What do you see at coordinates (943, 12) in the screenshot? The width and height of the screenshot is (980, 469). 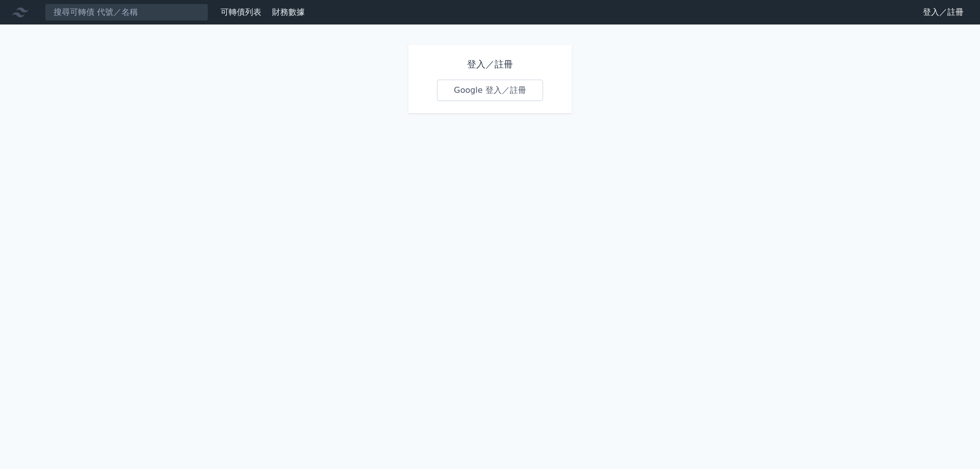 I see `a: 登入／註冊` at bounding box center [943, 12].